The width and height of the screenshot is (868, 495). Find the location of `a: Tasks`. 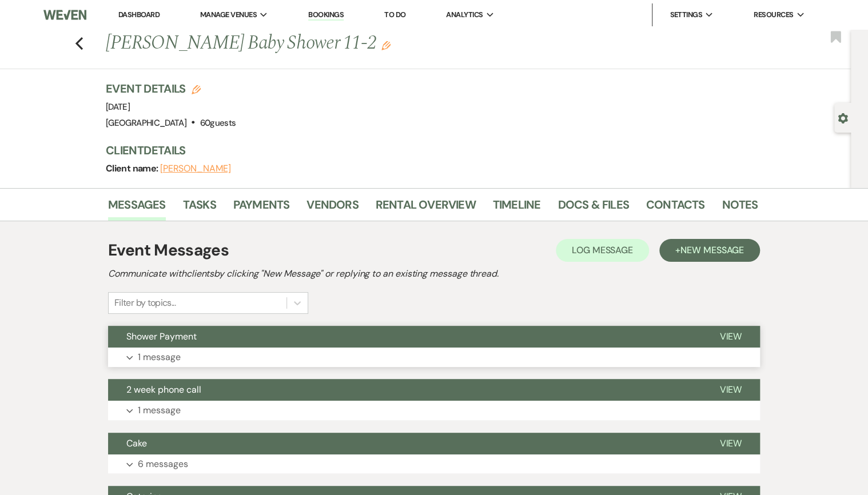

a: Tasks is located at coordinates (200, 208).